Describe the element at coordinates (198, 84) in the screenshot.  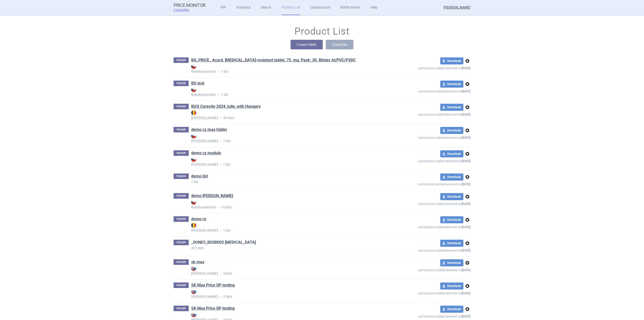
I see `h1: BG test` at that location.